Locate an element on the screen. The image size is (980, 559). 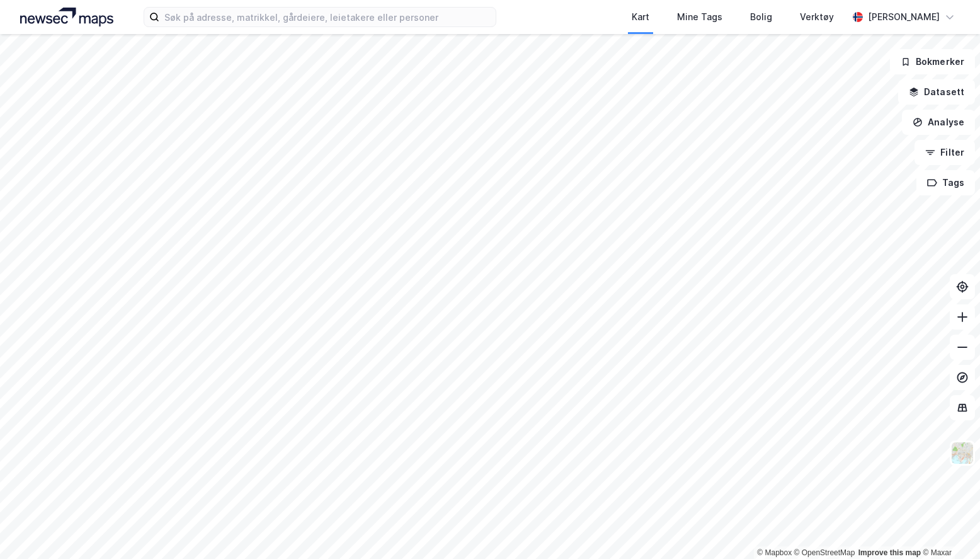
a: Improve this map is located at coordinates (889, 553).